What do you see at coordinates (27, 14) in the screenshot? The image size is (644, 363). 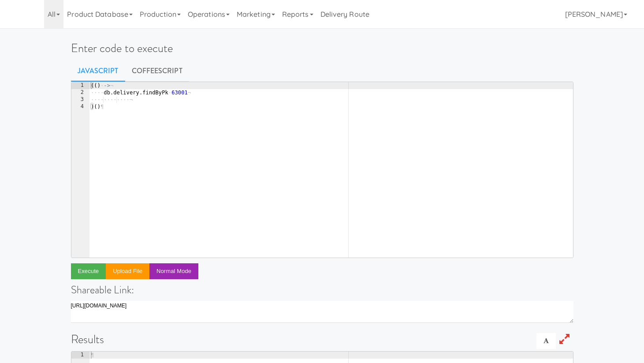 I see `img: Micromart` at bounding box center [27, 14].